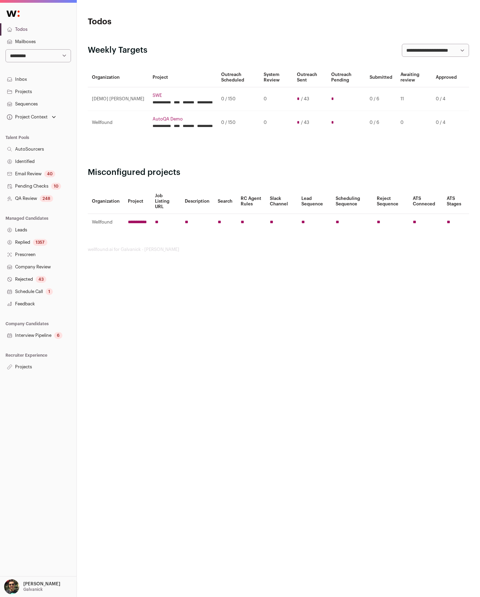 Image resolution: width=480 pixels, height=597 pixels. I want to click on th: Search, so click(225, 201).